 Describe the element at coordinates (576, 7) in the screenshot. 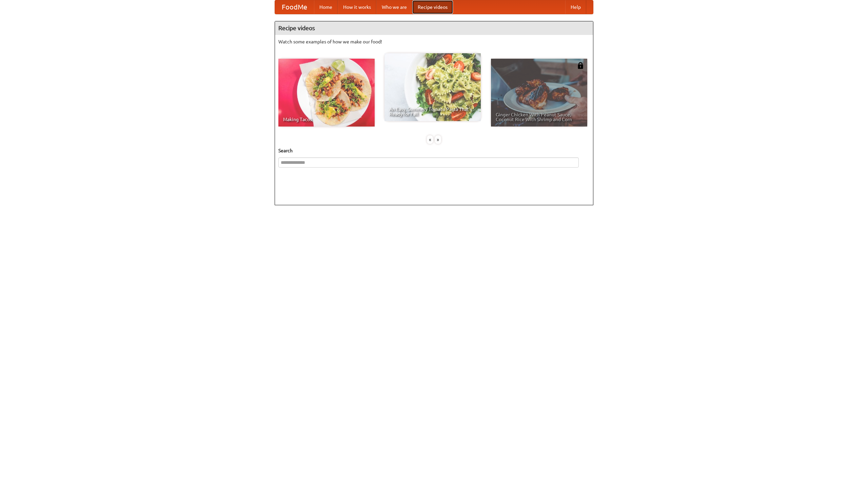

I see `a: Help` at that location.